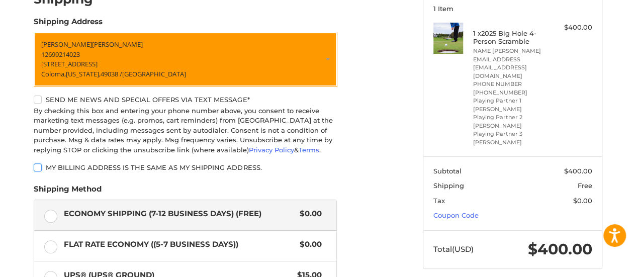 Image resolution: width=636 pixels, height=277 pixels. Describe the element at coordinates (447, 171) in the screenshot. I see `span: Subtotal` at that location.